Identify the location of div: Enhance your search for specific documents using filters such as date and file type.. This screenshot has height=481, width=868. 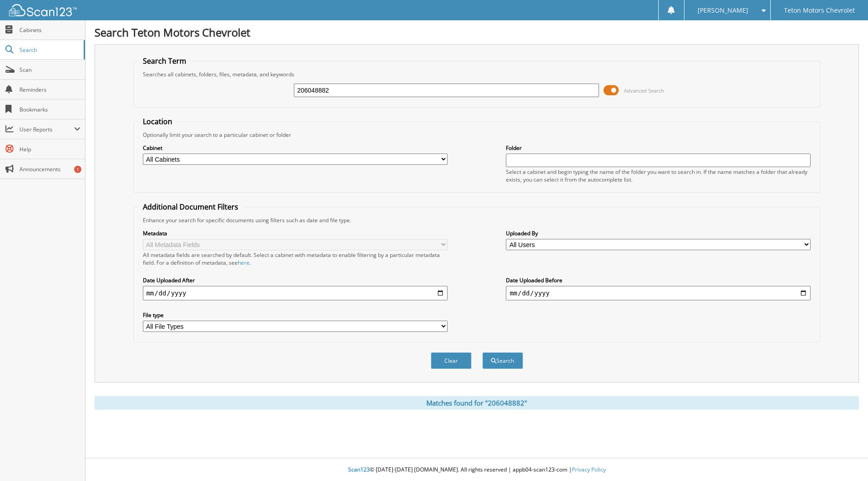
(477, 220).